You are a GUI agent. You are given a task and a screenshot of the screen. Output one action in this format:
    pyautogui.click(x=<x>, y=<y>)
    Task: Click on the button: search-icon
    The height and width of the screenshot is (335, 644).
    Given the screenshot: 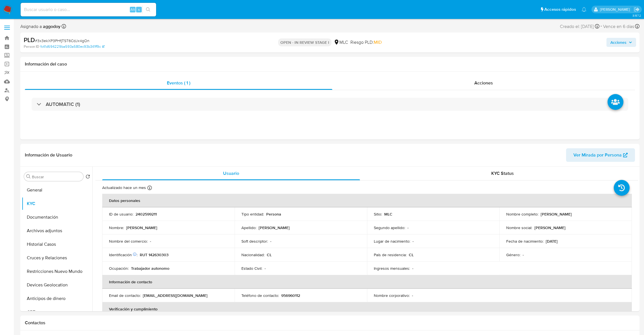 What is the action you would take?
    pyautogui.click(x=148, y=10)
    